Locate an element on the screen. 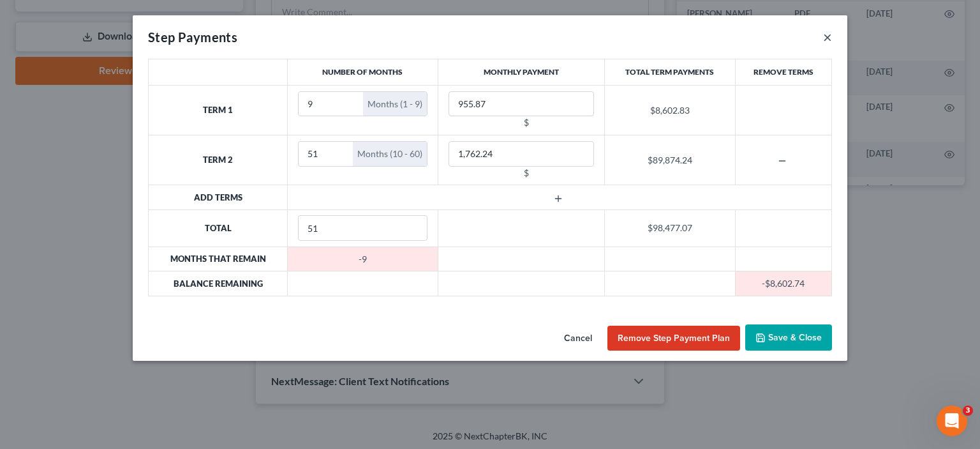 This screenshot has width=980, height=449. button: go back is located at coordinates (20, 18).